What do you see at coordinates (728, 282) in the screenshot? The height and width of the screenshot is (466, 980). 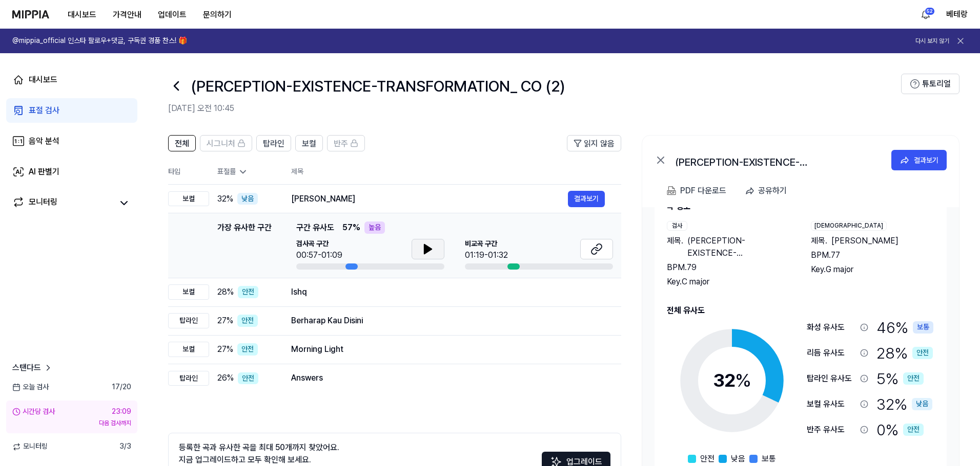 I see `div: Key. C major` at bounding box center [728, 282].